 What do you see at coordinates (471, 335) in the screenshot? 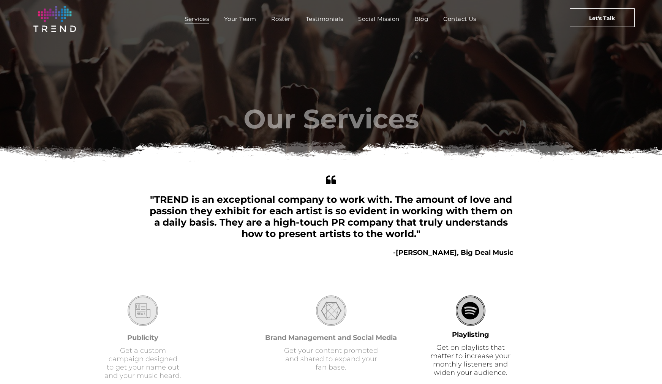
I see `font: Playlisting` at bounding box center [471, 335].